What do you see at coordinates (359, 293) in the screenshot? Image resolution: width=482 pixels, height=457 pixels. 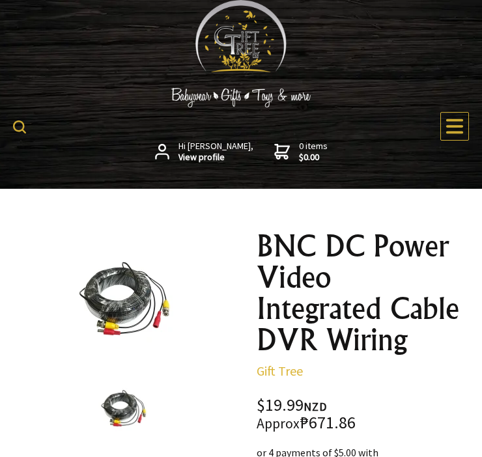 I see `h1: BNC DC Power Video Integrated Cable DVR Wiring` at bounding box center [359, 293].